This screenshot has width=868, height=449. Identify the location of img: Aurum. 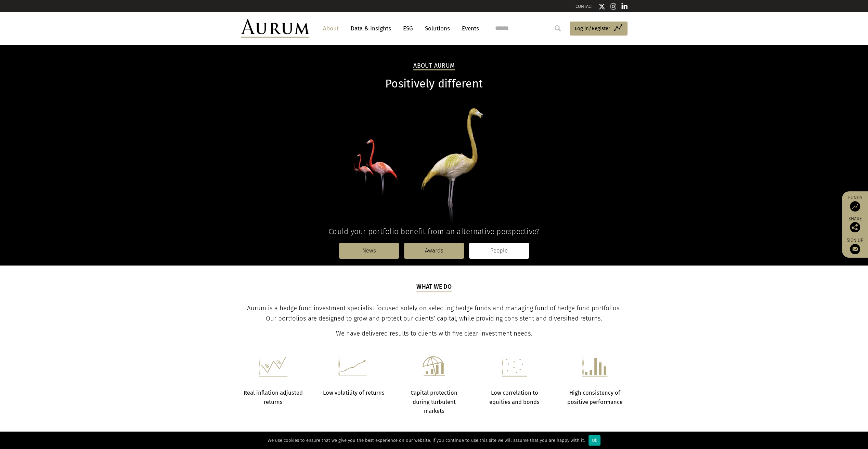
(275, 29).